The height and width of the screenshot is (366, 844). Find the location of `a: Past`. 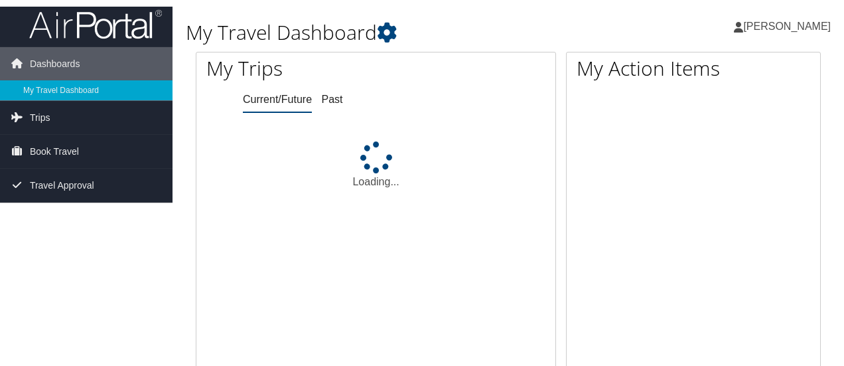

a: Past is located at coordinates (332, 99).